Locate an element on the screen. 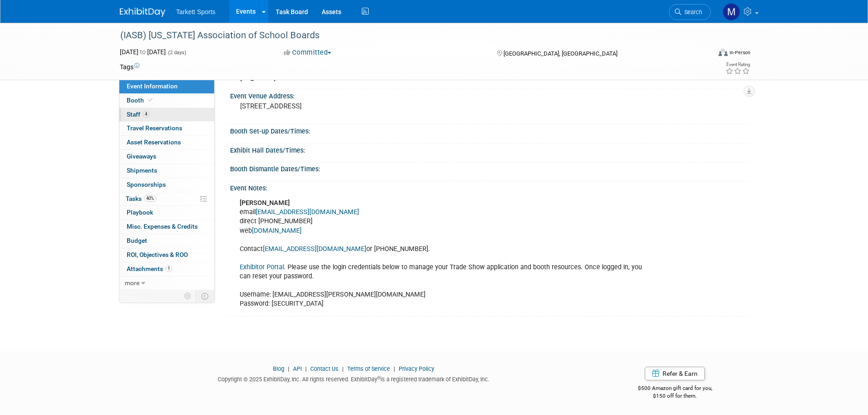  a: Event Information is located at coordinates (167, 87).